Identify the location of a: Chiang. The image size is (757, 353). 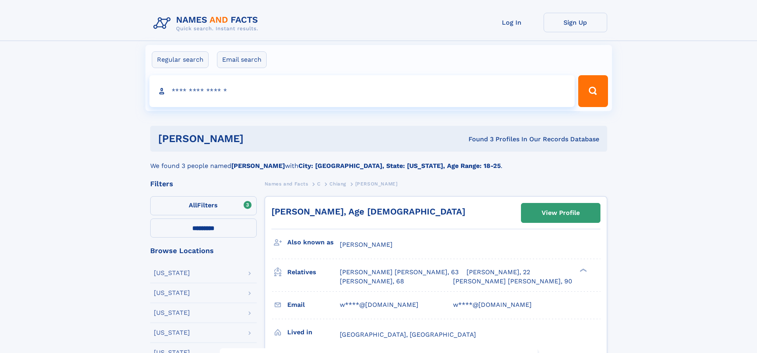
(338, 183).